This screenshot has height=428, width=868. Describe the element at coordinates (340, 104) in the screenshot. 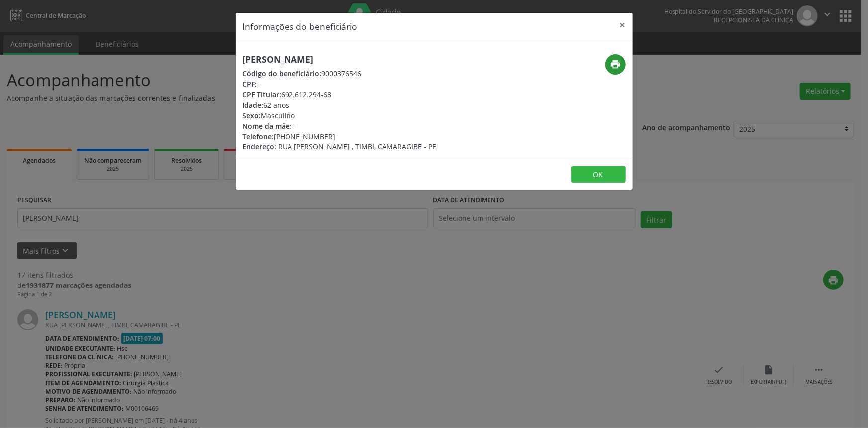

I see `div: 62 anos` at that location.